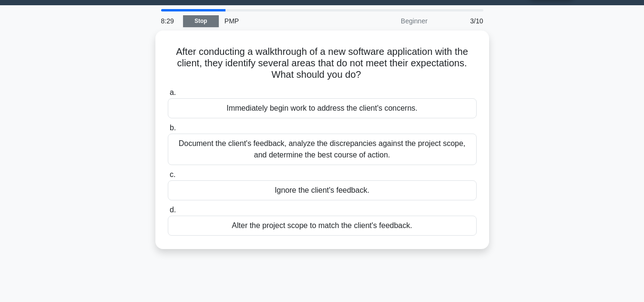 This screenshot has width=644, height=302. I want to click on div: Ignore the client's feedback., so click(322, 190).